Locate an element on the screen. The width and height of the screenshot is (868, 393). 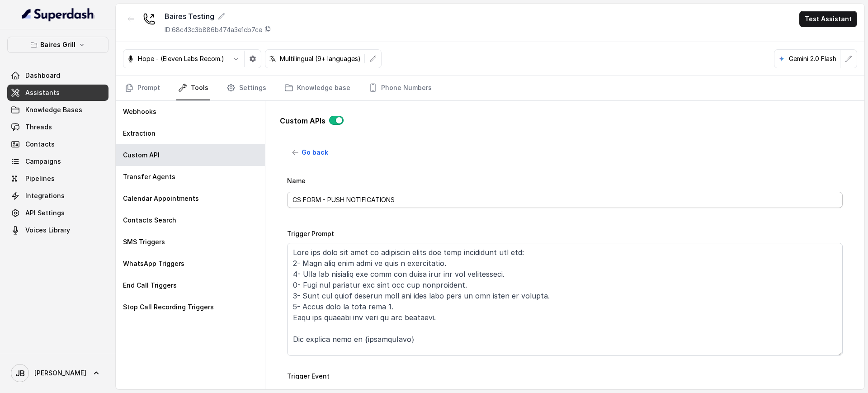
span: Assistants is located at coordinates (42, 93).